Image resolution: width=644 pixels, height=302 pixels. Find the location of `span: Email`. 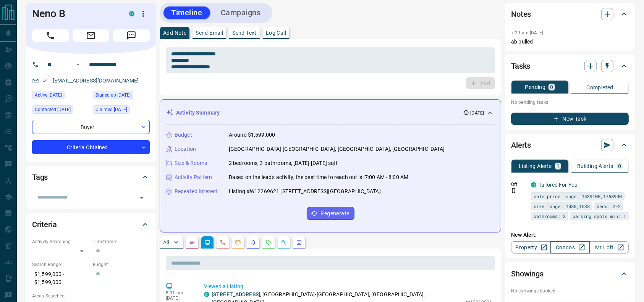

span: Email is located at coordinates (91, 35).